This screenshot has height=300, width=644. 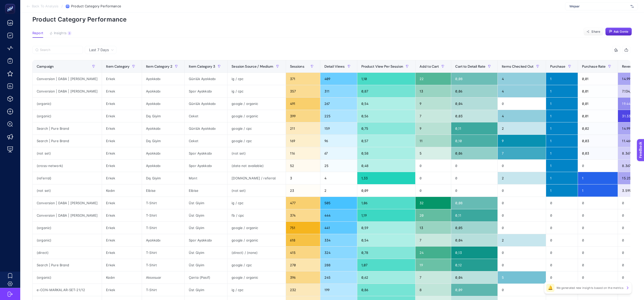 I want to click on div: (data not available), so click(x=256, y=166).